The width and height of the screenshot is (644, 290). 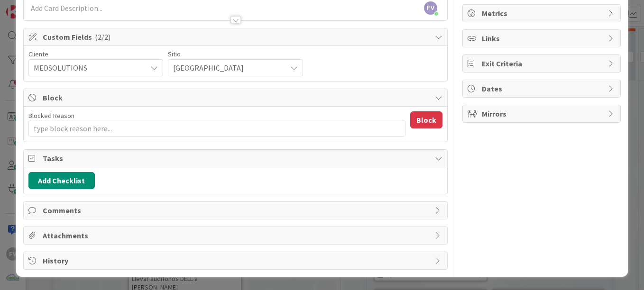 What do you see at coordinates (52, 116) in the screenshot?
I see `label: Blocked Reason` at bounding box center [52, 116].